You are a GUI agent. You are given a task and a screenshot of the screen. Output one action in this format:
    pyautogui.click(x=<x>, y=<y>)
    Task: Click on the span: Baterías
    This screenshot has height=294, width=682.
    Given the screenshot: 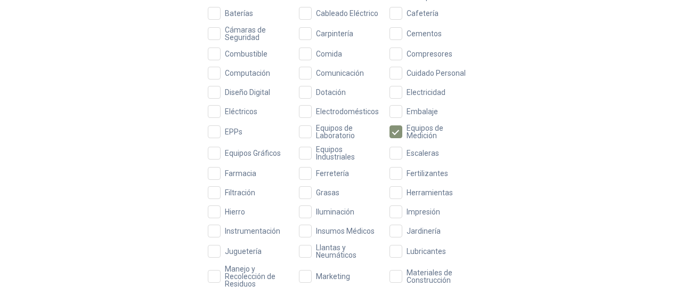 What is the action you would take?
    pyautogui.click(x=239, y=13)
    